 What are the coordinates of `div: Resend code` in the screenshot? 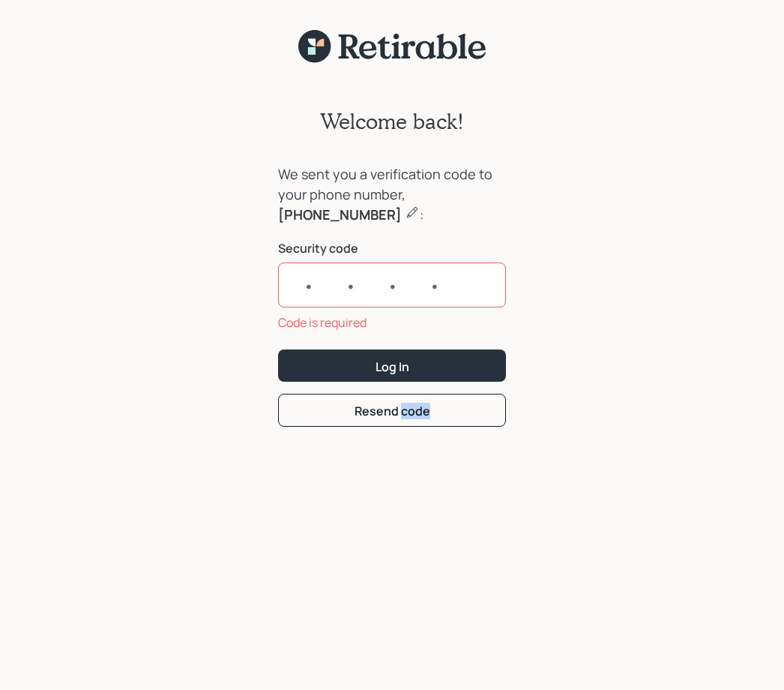 It's located at (392, 410).